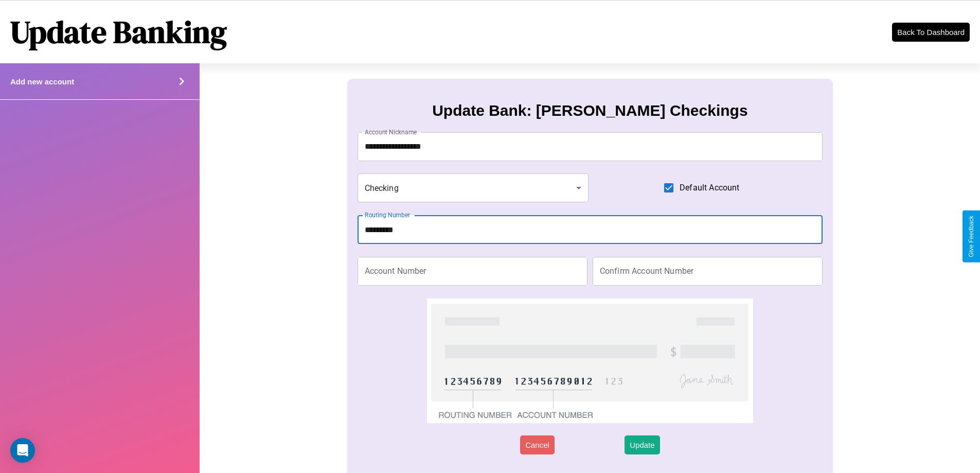  I want to click on img: check, so click(590, 361).